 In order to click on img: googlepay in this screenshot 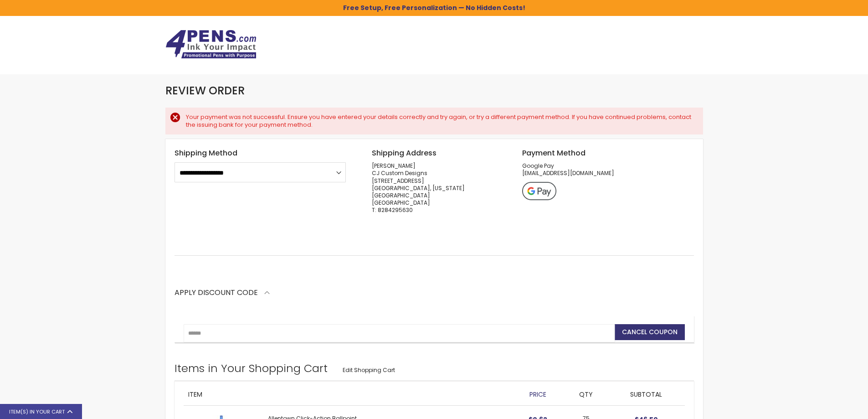, I will do `click(539, 191)`.